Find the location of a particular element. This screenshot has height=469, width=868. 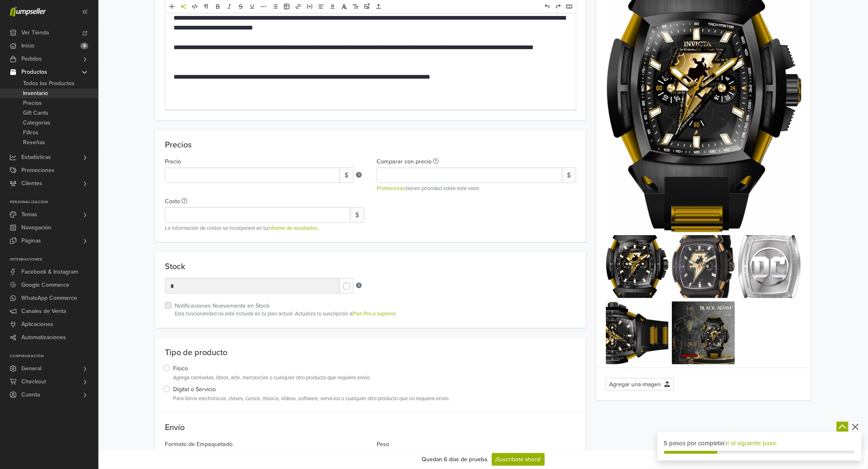

span: Estadísticas is located at coordinates (36, 157).